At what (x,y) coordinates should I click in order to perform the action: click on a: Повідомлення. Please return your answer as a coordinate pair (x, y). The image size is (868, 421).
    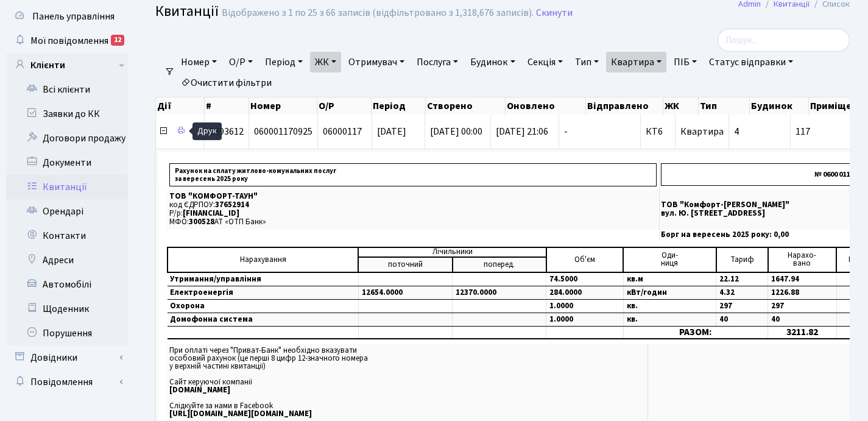
    Looking at the image, I should click on (67, 382).